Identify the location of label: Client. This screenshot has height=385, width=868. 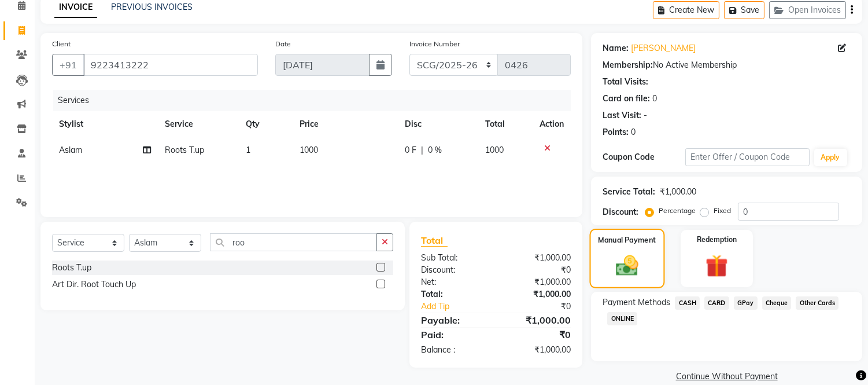
(61, 44).